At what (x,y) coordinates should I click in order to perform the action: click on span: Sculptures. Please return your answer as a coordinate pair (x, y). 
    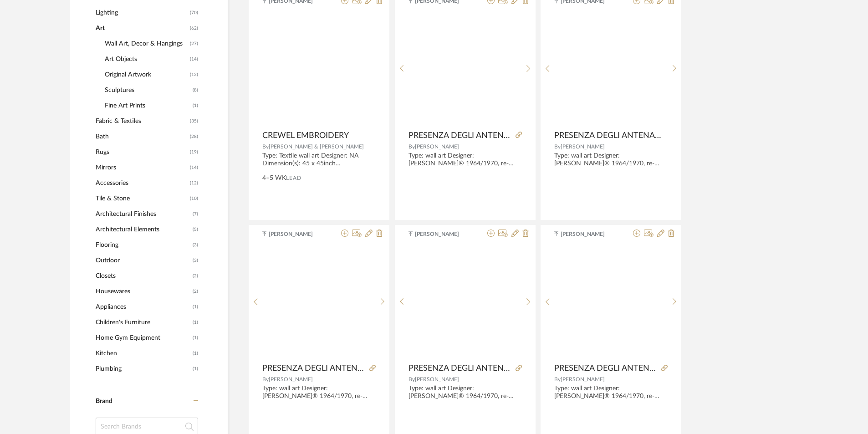
    Looking at the image, I should click on (147, 90).